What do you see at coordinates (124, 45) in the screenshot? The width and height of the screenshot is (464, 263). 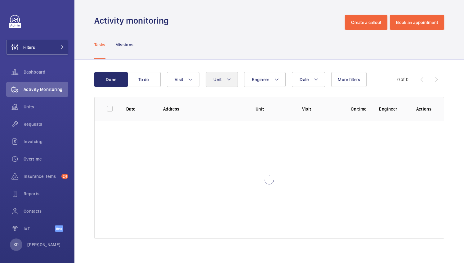 I see `p: Missions` at bounding box center [124, 45].